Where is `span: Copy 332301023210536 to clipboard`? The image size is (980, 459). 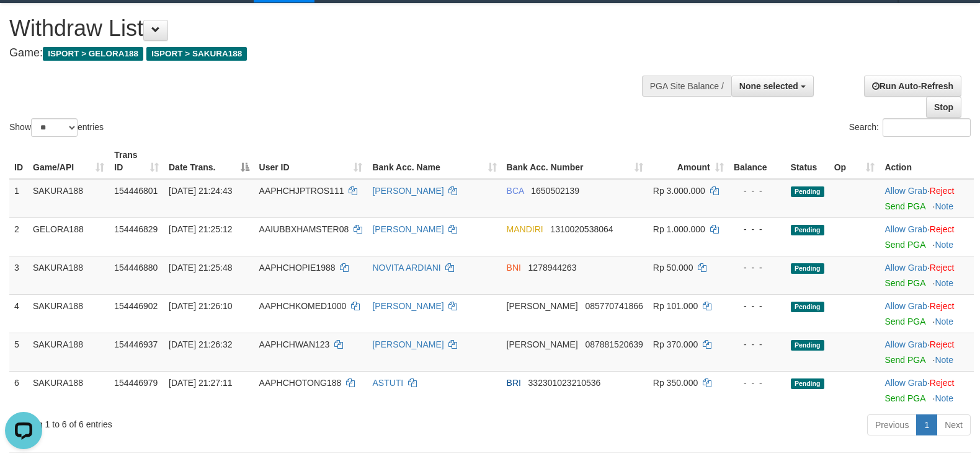 span: Copy 332301023210536 to clipboard is located at coordinates (564, 383).